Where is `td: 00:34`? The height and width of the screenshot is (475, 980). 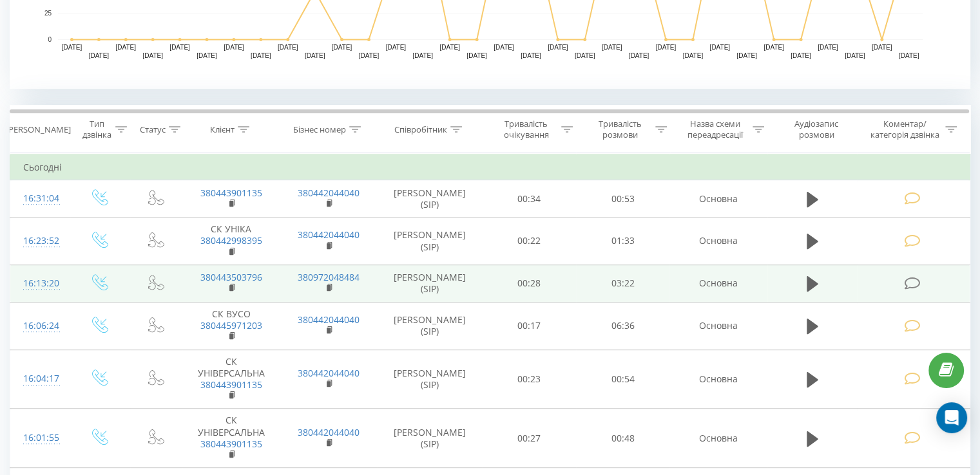
td: 00:34 is located at coordinates (529, 199).